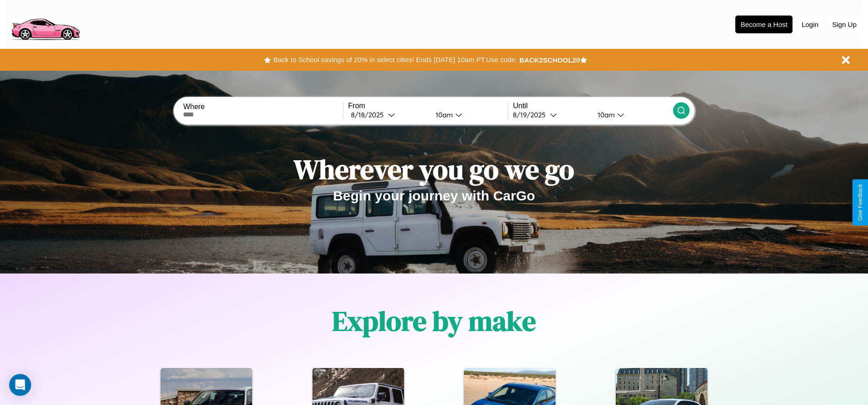 The width and height of the screenshot is (868, 405). I want to click on label: Where, so click(263, 107).